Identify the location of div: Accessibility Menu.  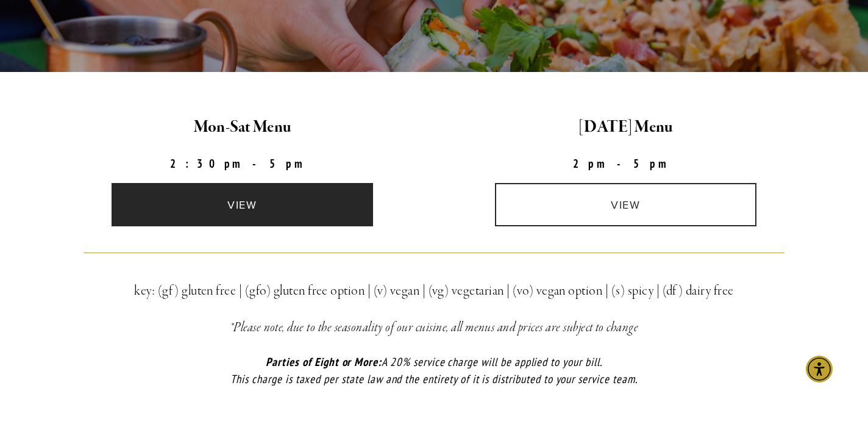
(819, 369).